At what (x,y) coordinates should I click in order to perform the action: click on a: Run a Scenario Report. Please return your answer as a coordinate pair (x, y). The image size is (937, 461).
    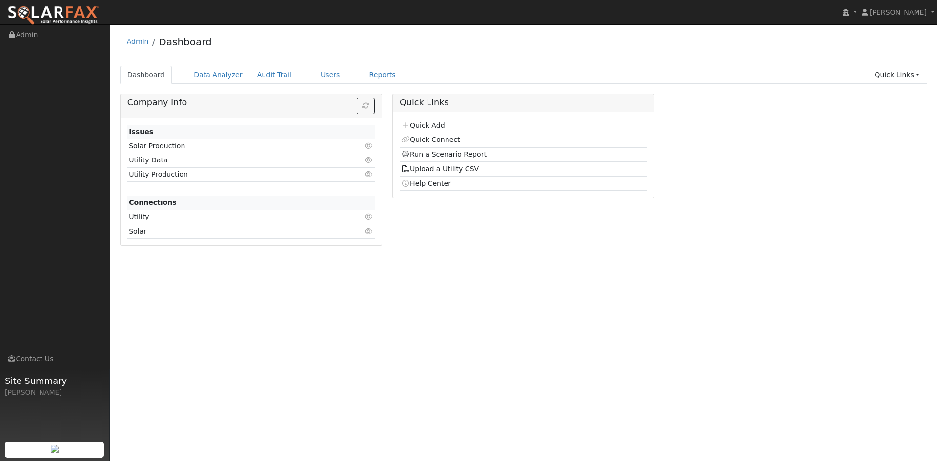
    Looking at the image, I should click on (443, 154).